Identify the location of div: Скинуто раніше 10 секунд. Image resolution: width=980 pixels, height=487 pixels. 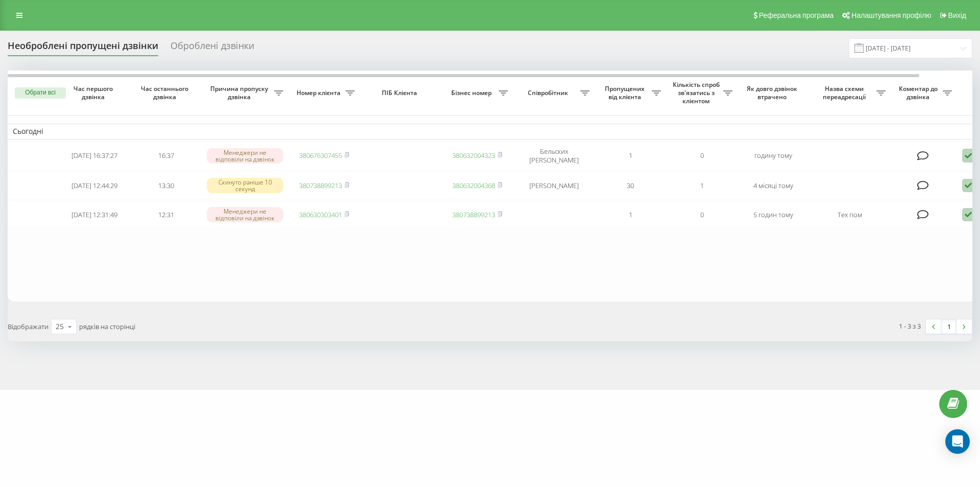
(245, 185).